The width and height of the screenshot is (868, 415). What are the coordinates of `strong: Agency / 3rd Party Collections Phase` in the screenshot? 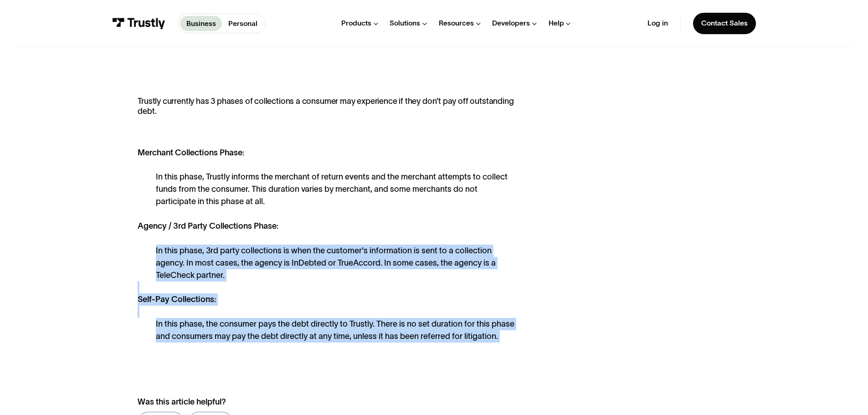 It's located at (207, 226).